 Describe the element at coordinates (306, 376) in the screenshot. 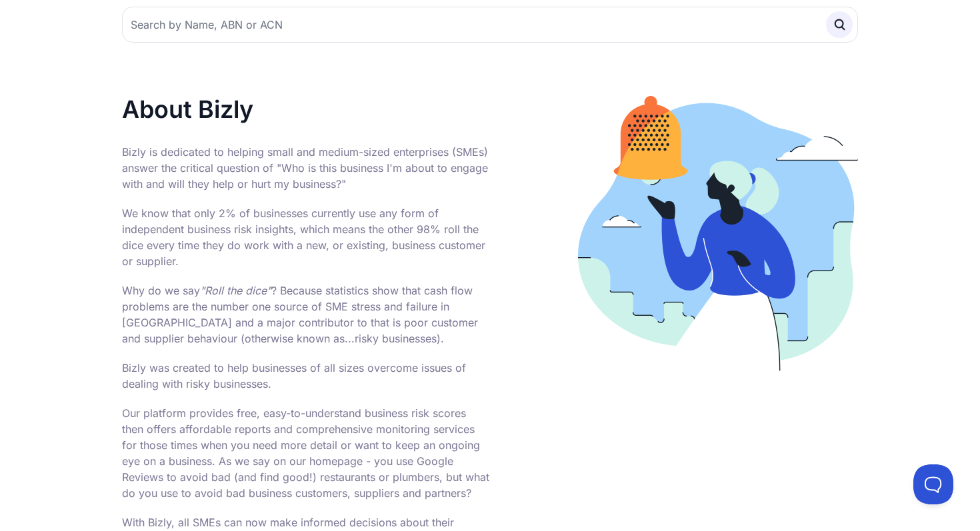

I see `p: Bizly was created to help businesses of all sizes overcome issues of dealing with risky businesses.` at that location.